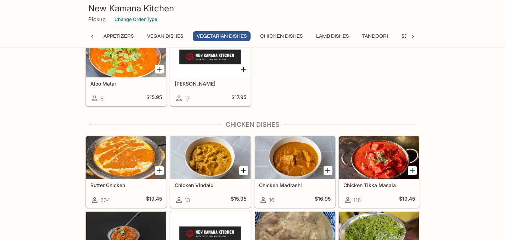 This screenshot has height=240, width=505. What do you see at coordinates (221, 36) in the screenshot?
I see `button: Vegetarian Dishes` at bounding box center [221, 36].